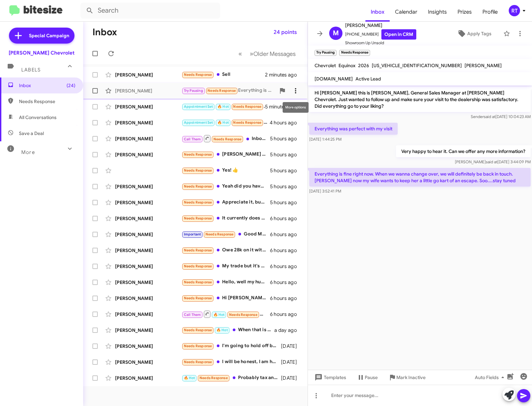 The width and height of the screenshot is (532, 406). What do you see at coordinates (225, 122) in the screenshot?
I see `div: Thanks for reaching out, yes it was thank you. The market right now isn't the best for me. Thank ...` at bounding box center [225, 122].